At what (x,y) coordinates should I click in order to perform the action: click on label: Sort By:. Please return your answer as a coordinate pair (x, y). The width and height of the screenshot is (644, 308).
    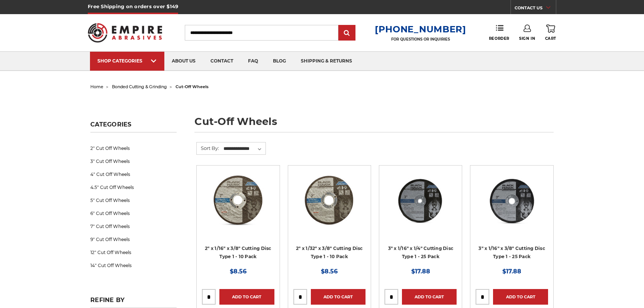
    Looking at the image, I should click on (208, 148).